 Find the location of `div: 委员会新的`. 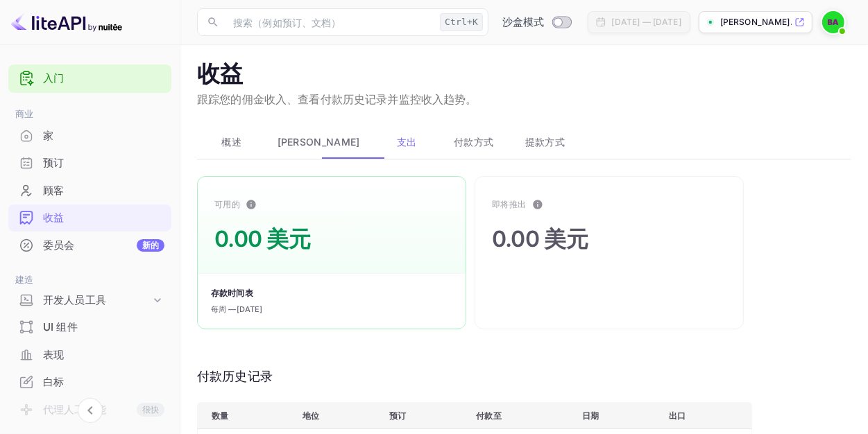

div: 委员会新的 is located at coordinates (90, 245).